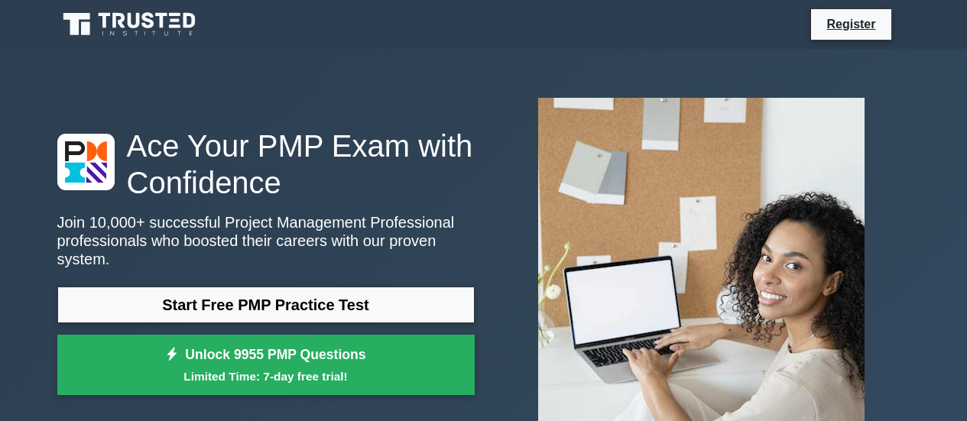 The image size is (967, 421). I want to click on a: Unlock 9955 PMP QuestionsLimited Time: 7-day free trial!, so click(266, 365).